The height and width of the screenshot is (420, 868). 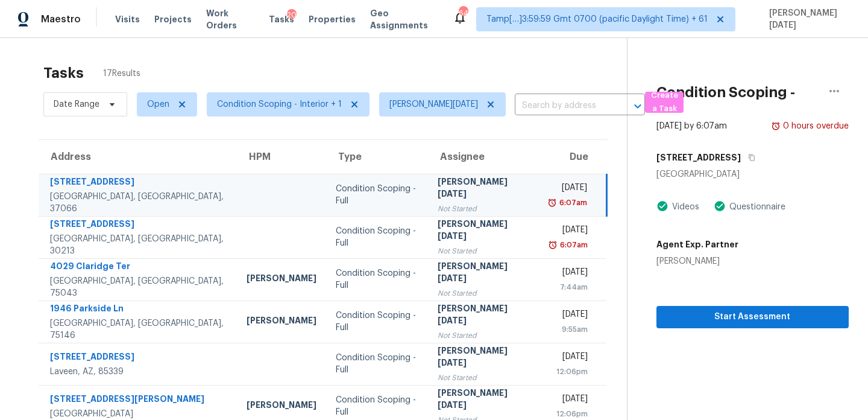 What do you see at coordinates (463, 13) in the screenshot?
I see `div: 648` at bounding box center [463, 13].